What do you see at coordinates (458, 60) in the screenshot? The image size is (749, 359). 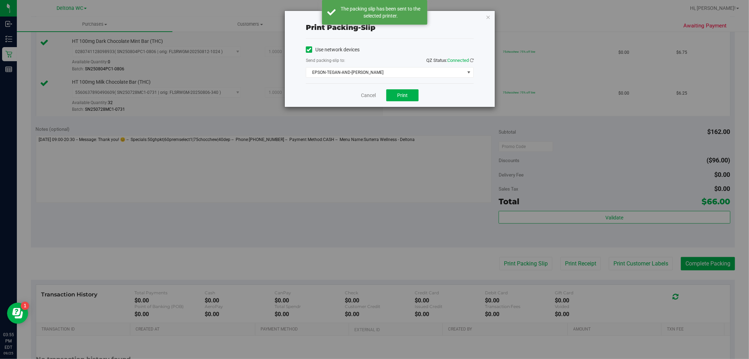 I see `span: Connected` at bounding box center [458, 60].